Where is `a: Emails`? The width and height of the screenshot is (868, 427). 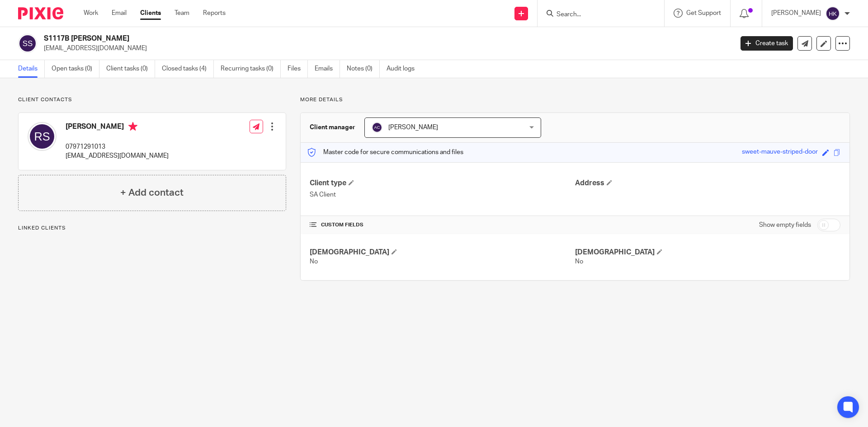 a: Emails is located at coordinates (327, 69).